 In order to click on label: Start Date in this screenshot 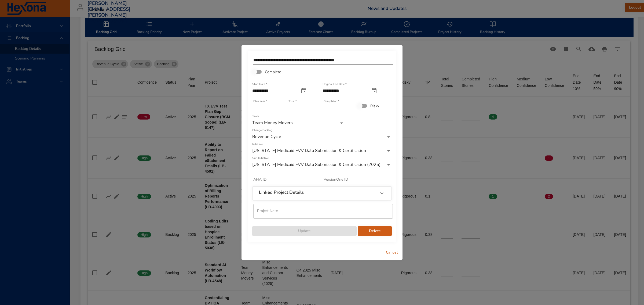, I will do `click(259, 84)`.